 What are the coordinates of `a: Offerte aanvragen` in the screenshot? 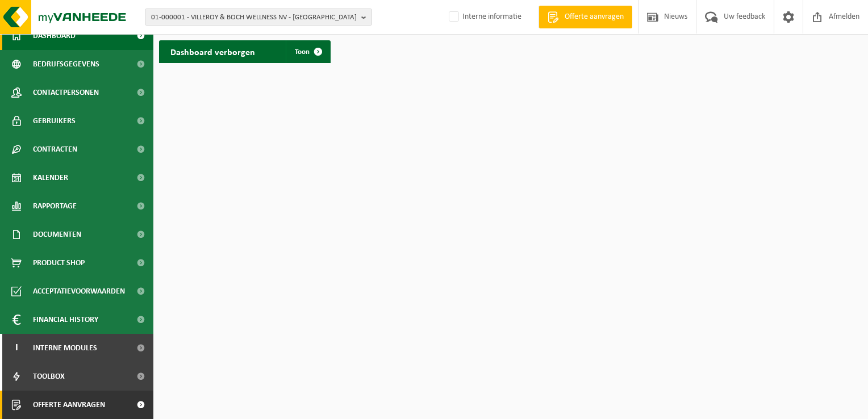 It's located at (585, 17).